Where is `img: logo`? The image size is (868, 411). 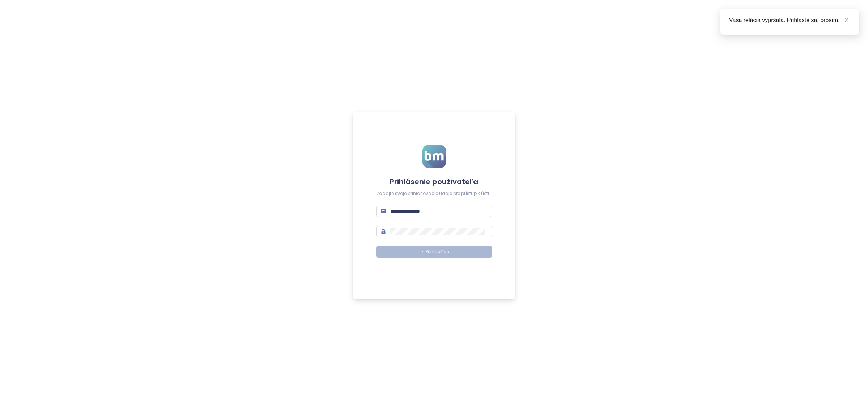
img: logo is located at coordinates (434, 157).